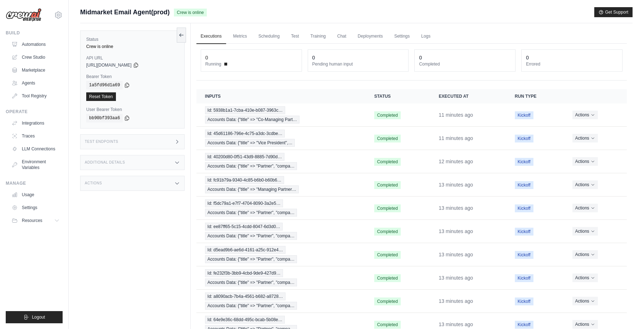 This screenshot has height=329, width=644. I want to click on button: Get Support, so click(613, 12).